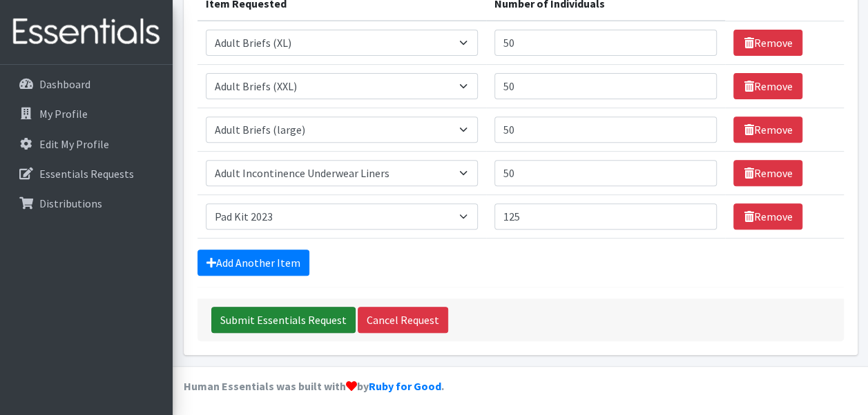  I want to click on a: Cancel Request, so click(403, 320).